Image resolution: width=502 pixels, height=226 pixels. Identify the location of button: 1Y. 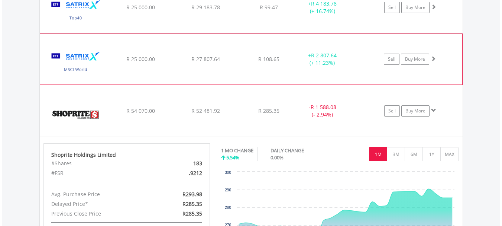
(431, 154).